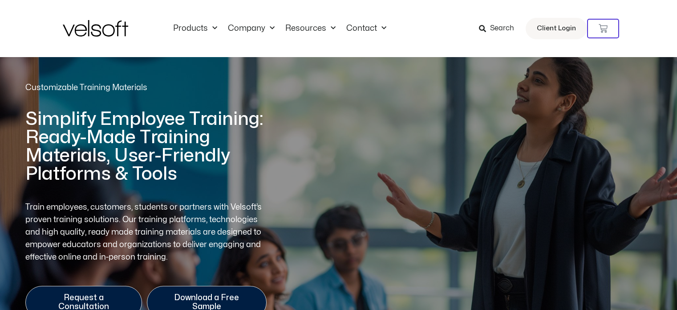 The width and height of the screenshot is (677, 310). I want to click on h2: Customizable Training Materials, so click(146, 87).